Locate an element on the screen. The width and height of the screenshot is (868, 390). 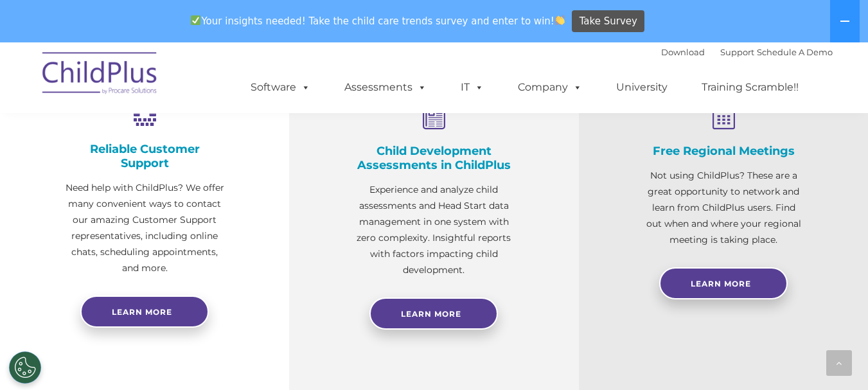
a: IT is located at coordinates (472, 87).